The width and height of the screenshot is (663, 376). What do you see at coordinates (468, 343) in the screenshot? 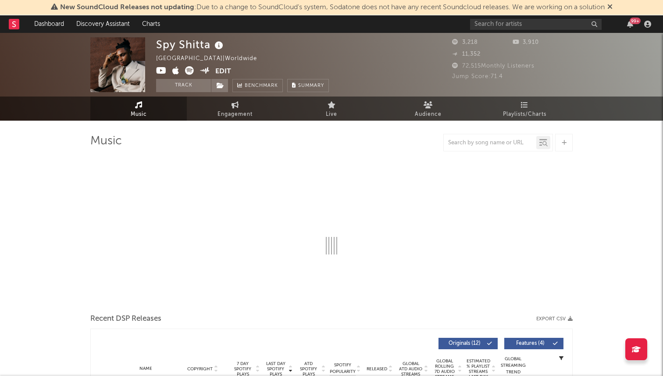
I see `button: Originals(12)` at bounding box center [468, 343].